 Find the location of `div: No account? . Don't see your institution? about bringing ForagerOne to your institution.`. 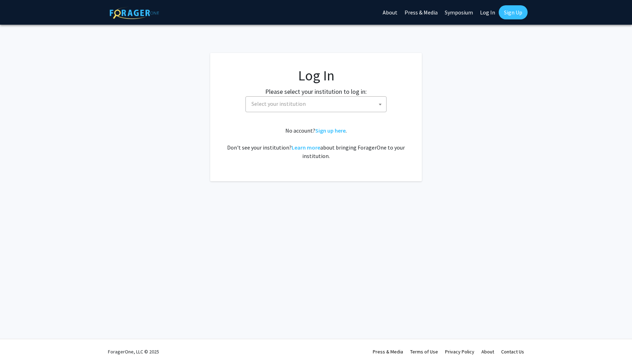

div: No account? . Don't see your institution? about bringing ForagerOne to your institution. is located at coordinates (316, 143).